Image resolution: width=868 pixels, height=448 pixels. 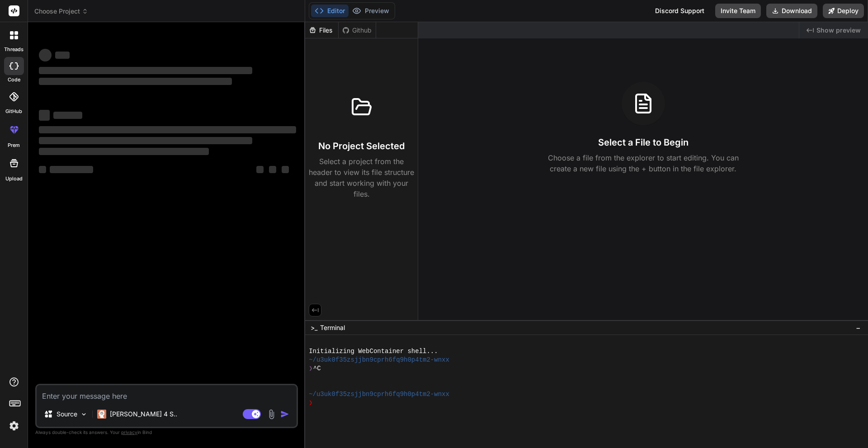 What do you see at coordinates (643, 163) in the screenshot?
I see `p: Choose a file from the explorer to start editing. You can create a new file using the + button in...` at bounding box center [643, 163].